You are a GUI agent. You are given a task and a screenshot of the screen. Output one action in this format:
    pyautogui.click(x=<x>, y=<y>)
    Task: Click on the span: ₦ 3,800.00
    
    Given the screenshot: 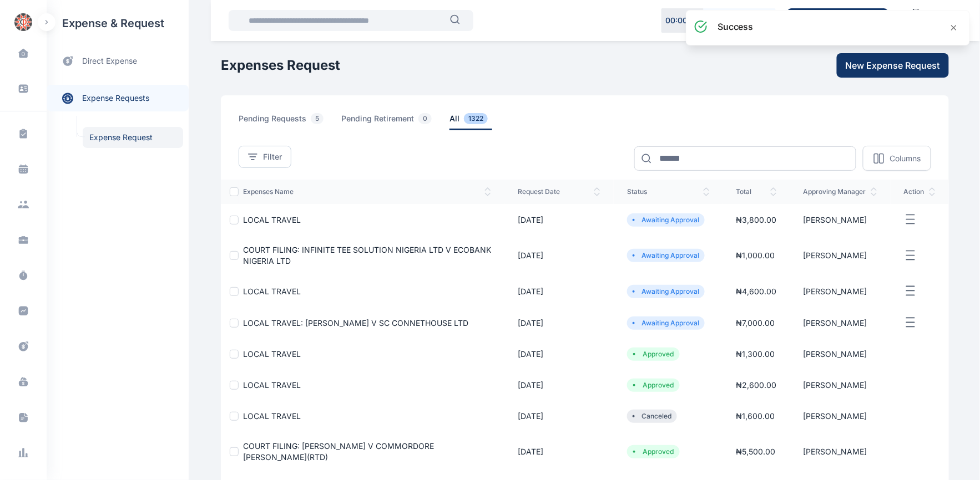 What is the action you would take?
    pyautogui.click(x=756, y=220)
    